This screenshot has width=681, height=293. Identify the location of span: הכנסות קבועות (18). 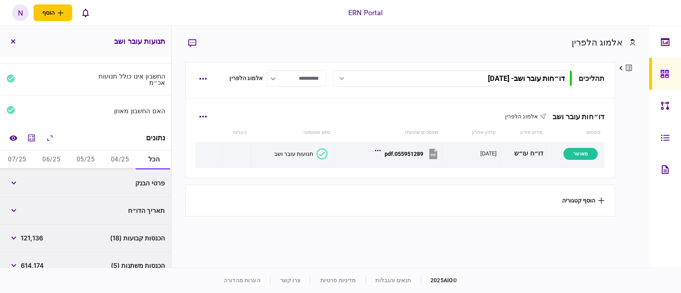
(137, 238).